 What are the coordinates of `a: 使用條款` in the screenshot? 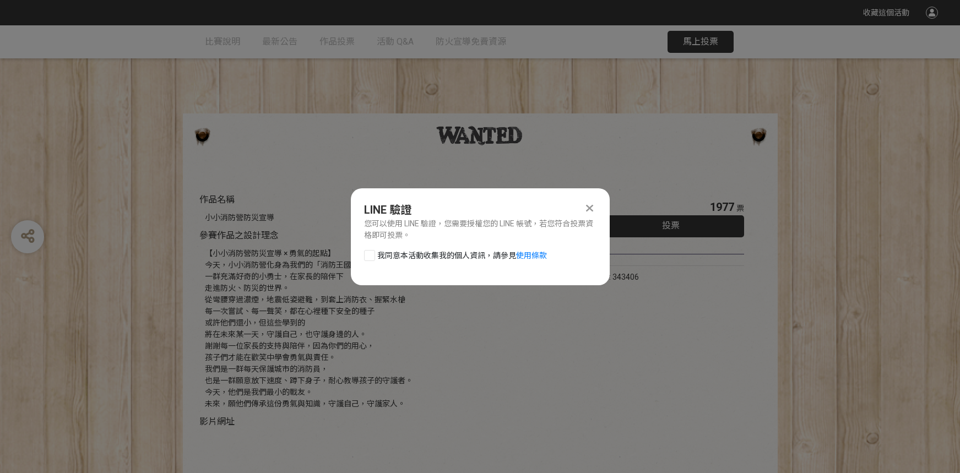 It's located at (531, 256).